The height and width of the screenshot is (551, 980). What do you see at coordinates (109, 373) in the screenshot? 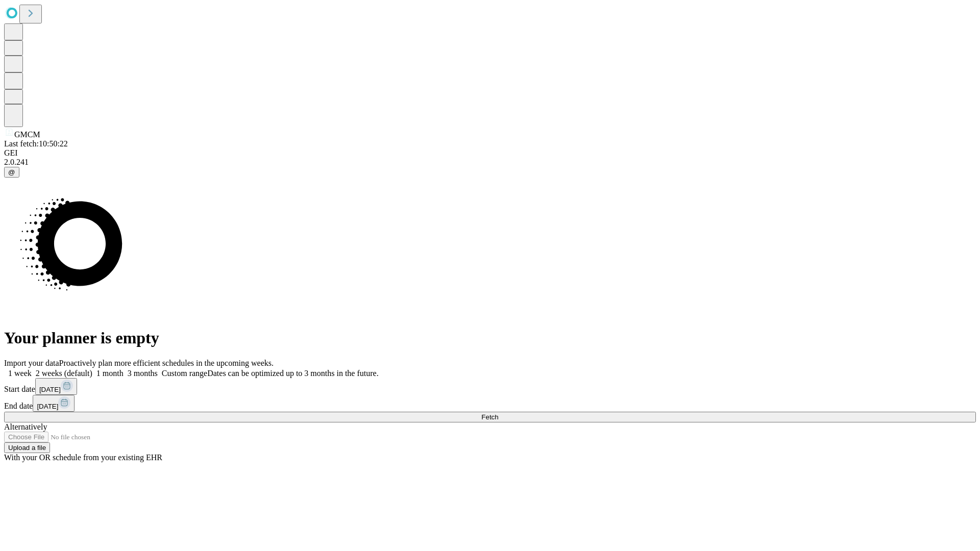
I see `span: 1 month` at bounding box center [109, 373].